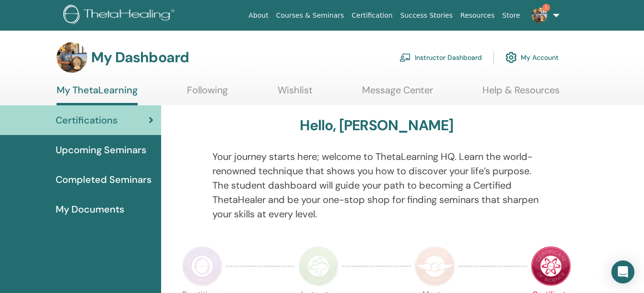  Describe the element at coordinates (435, 266) in the screenshot. I see `img: Master` at that location.